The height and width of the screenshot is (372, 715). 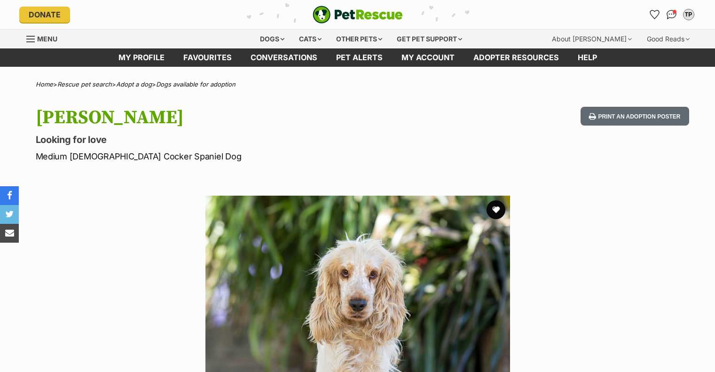 What do you see at coordinates (196, 84) in the screenshot?
I see `a: Dogs available for adoption` at bounding box center [196, 84].